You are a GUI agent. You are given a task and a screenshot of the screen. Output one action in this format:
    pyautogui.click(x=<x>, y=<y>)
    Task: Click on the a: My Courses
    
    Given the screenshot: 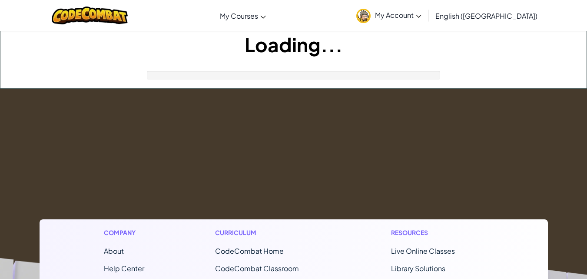 What is the action you would take?
    pyautogui.click(x=243, y=16)
    